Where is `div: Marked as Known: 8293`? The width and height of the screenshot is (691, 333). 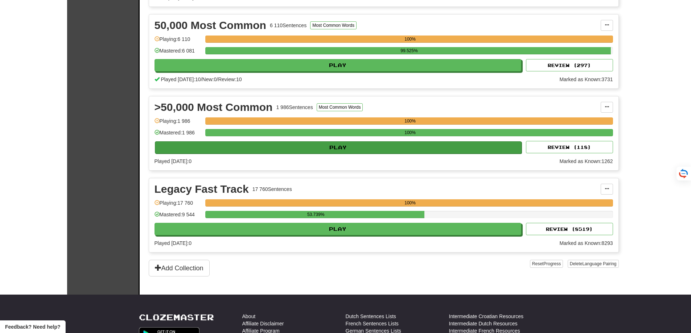
div: Marked as Known: 8293 is located at coordinates (586, 243).